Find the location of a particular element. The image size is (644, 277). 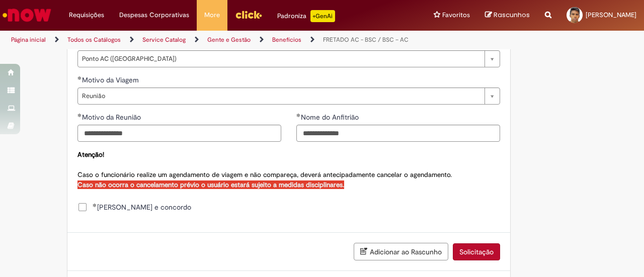

span: More is located at coordinates (212, 15).